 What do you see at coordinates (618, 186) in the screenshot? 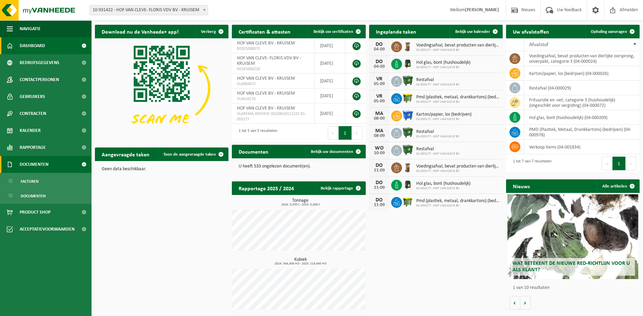
I see `a: Alle artikelen` at bounding box center [618, 186].